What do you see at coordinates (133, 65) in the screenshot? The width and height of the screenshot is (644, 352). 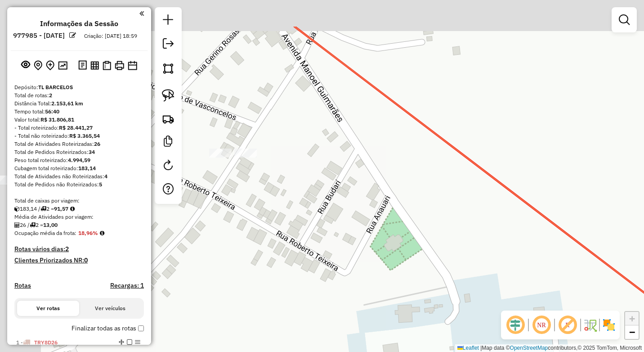 I see `button: Disponibilidade de veículos` at bounding box center [133, 65].